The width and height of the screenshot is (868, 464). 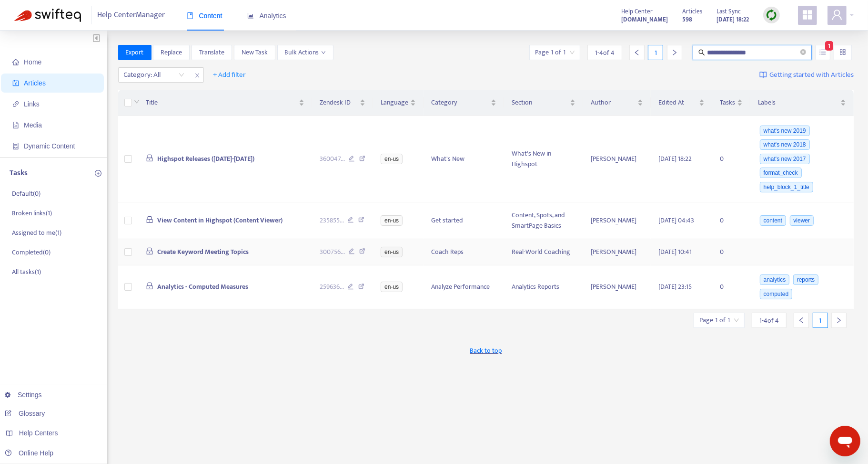 What do you see at coordinates (35, 83) in the screenshot?
I see `span: Articles` at bounding box center [35, 83].